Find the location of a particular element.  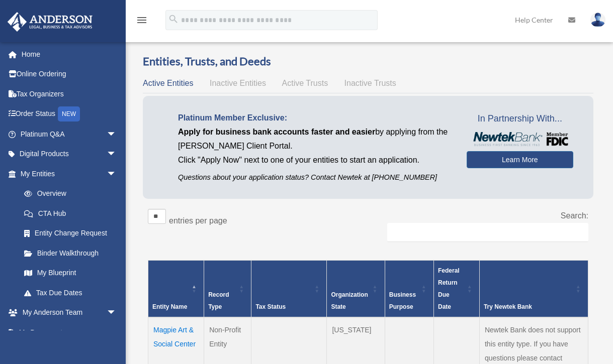

span: Entity Name is located at coordinates (170, 307).